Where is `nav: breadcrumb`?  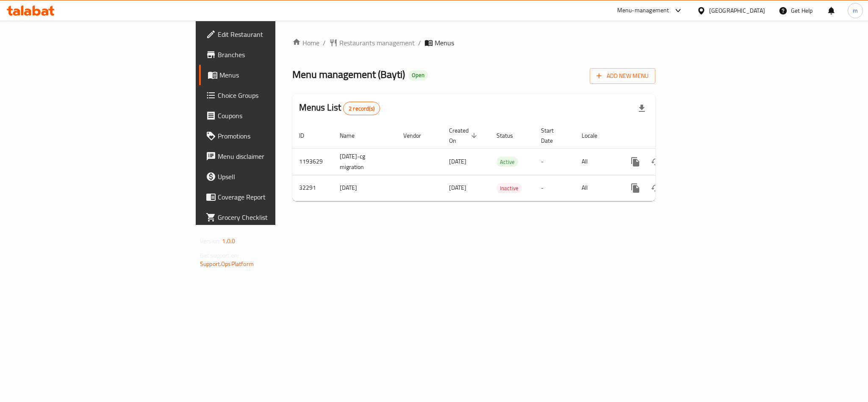
nav: breadcrumb is located at coordinates (473, 43).